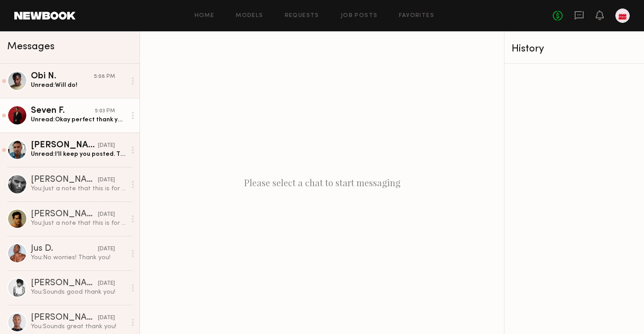 This screenshot has height=334, width=644. What do you see at coordinates (249, 16) in the screenshot?
I see `a: Models` at bounding box center [249, 16].